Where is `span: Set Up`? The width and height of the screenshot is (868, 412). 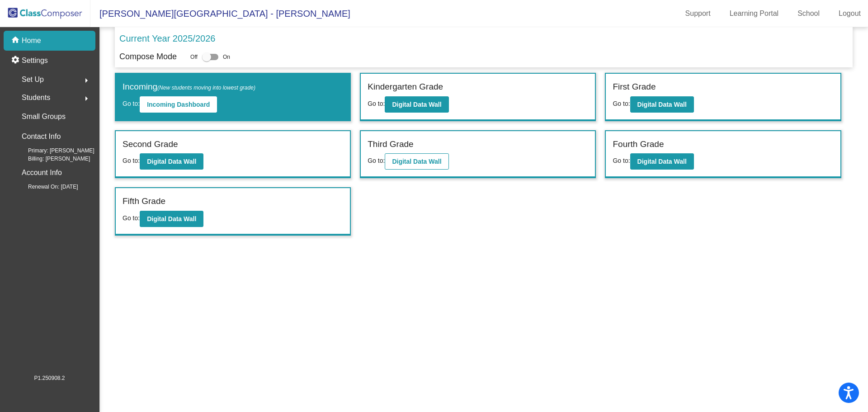
span: Set Up is located at coordinates (33, 79).